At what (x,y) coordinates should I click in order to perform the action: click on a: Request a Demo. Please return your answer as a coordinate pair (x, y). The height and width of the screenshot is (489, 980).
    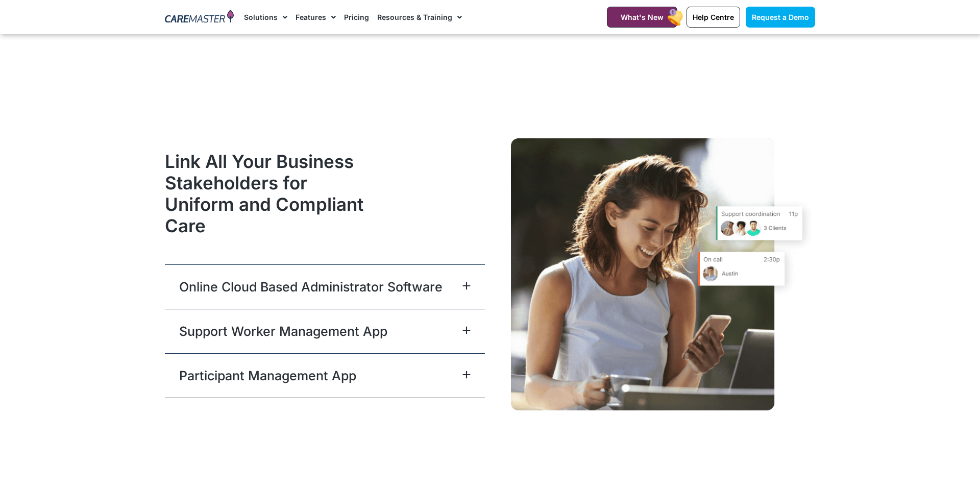
    Looking at the image, I should click on (780, 17).